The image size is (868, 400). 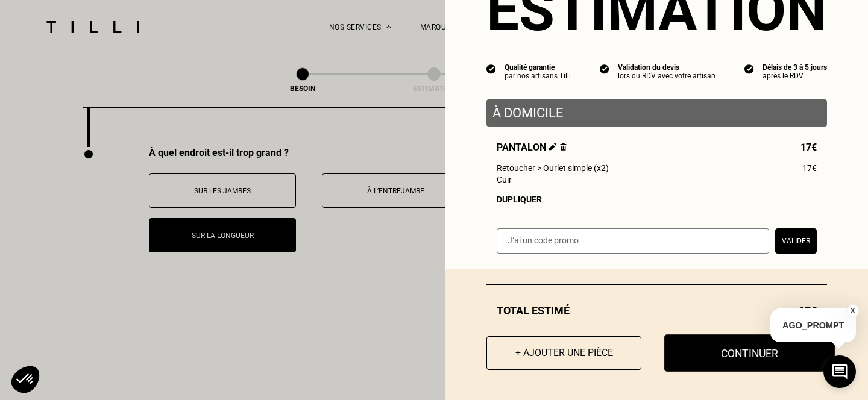 I want to click on div: Délais de 3 à 5 jours, so click(x=794, y=67).